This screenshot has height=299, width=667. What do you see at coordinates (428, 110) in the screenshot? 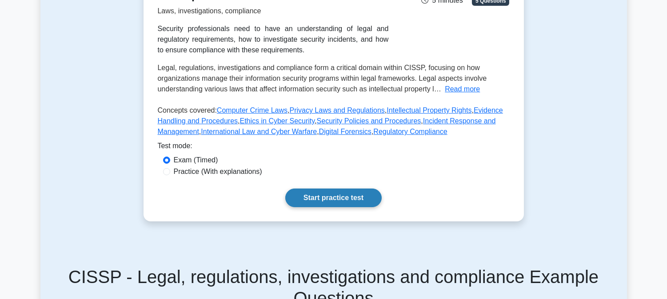
I see `a: Intellectual Property Rights` at bounding box center [428, 110].